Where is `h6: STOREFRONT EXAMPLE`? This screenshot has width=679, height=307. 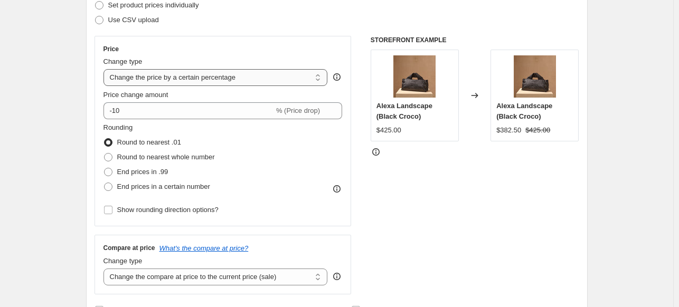
h6: STOREFRONT EXAMPLE is located at coordinates (475, 40).